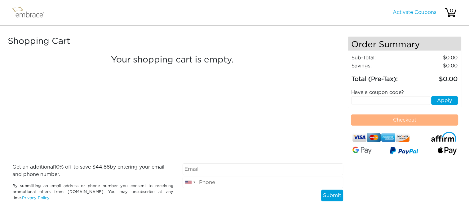 The image size is (469, 219). Describe the element at coordinates (450, 12) in the screenshot. I see `a: 0` at that location.